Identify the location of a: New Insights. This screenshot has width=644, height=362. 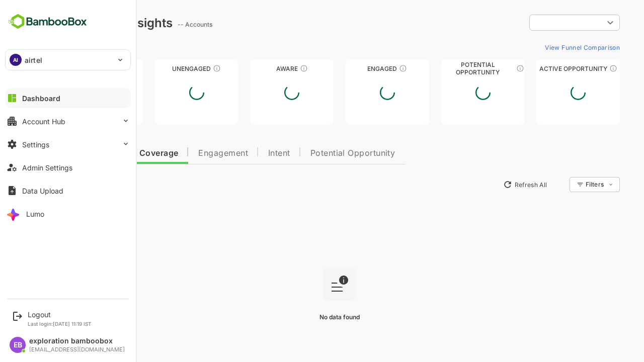
(61, 185).